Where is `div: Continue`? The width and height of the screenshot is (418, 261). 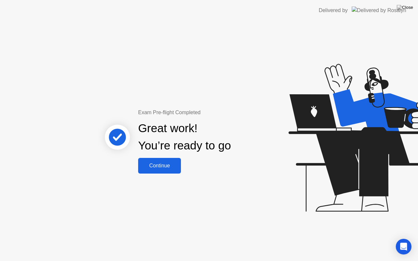 div: Continue is located at coordinates (159, 166).